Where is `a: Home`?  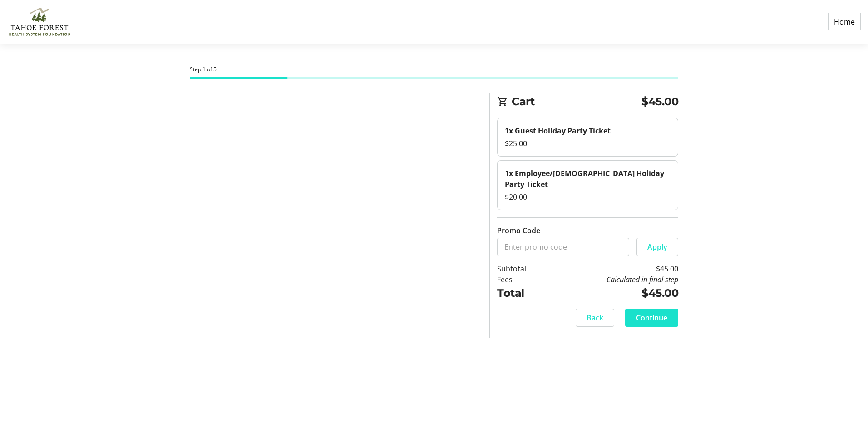 a: Home is located at coordinates (844, 22).